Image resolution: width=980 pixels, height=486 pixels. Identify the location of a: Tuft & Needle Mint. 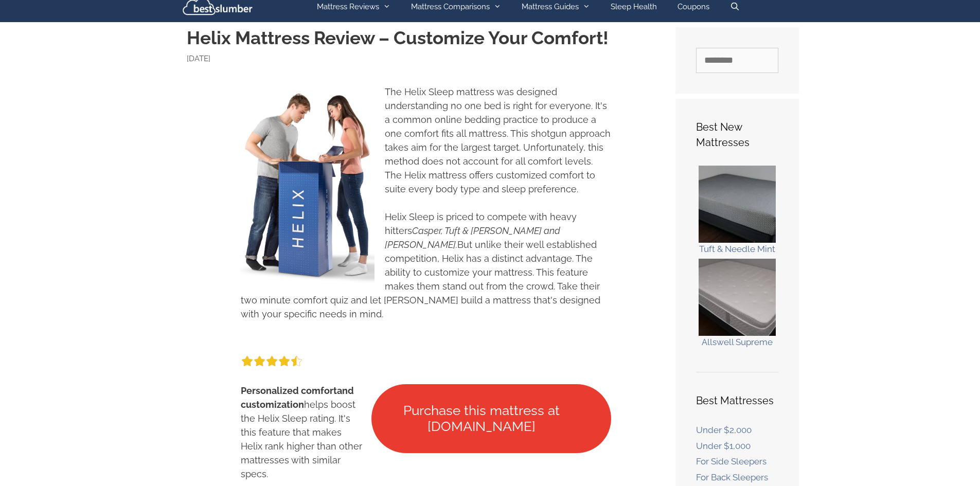
(737, 249).